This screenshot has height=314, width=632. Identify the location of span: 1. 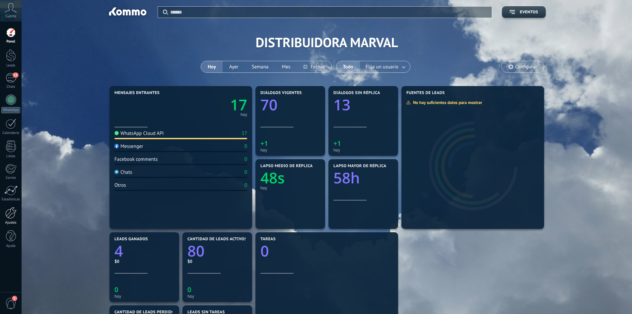
(15, 298).